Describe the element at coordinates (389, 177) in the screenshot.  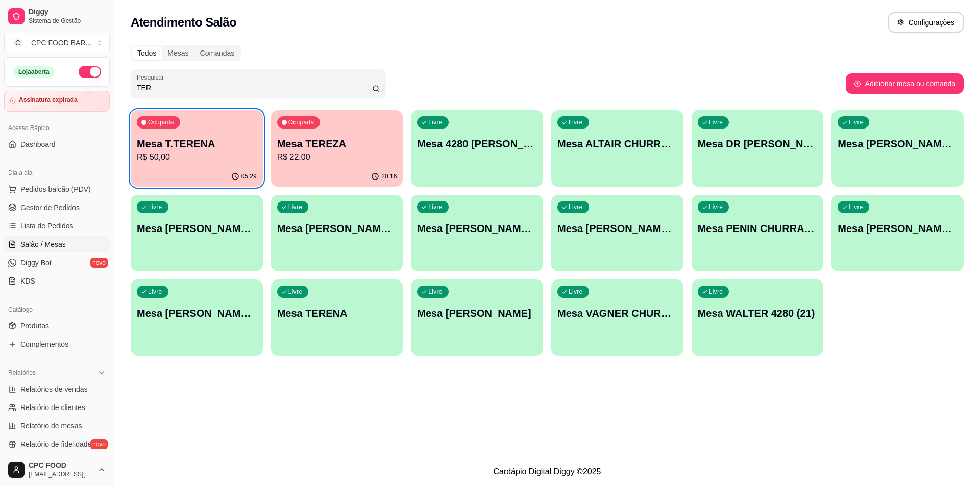
I see `p: 20:16` at that location.